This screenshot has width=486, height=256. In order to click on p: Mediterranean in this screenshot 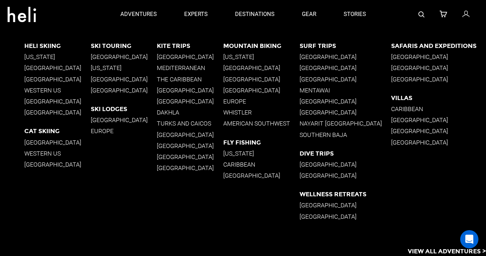, I will do `click(190, 68)`.